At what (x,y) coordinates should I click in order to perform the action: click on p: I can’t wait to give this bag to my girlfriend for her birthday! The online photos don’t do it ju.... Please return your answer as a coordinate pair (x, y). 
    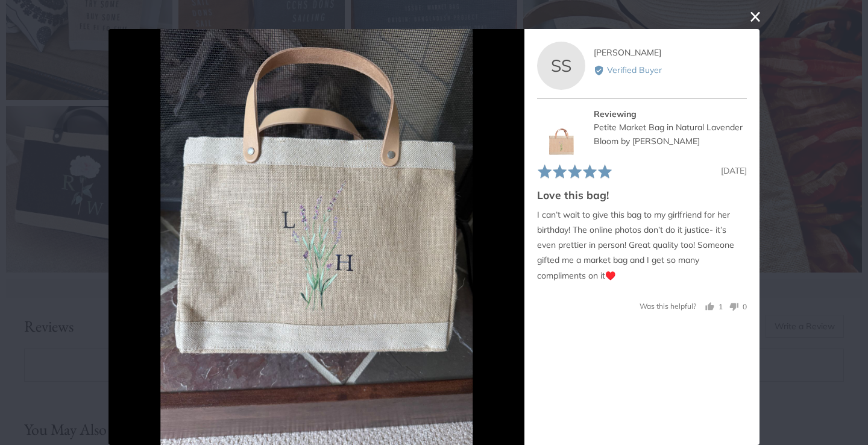
    Looking at the image, I should click on (642, 246).